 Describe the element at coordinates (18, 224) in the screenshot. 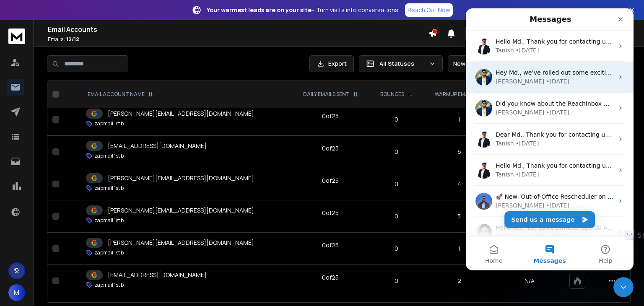

I see `img: Profile image for Elsa` at that location.